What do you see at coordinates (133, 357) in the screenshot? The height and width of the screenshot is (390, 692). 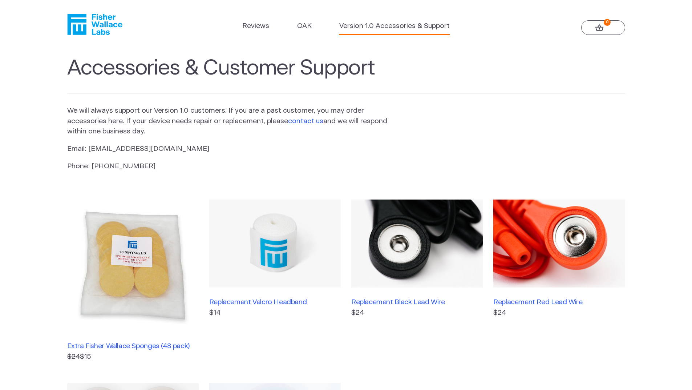 I see `p: $15` at bounding box center [133, 357].